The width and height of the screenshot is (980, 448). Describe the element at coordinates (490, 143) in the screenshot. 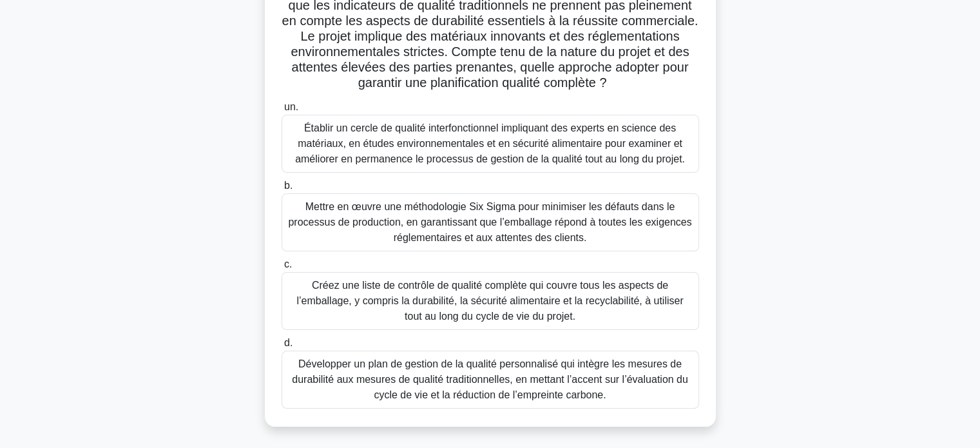

I see `font: Établir un cercle de qualité interfonctionnel impliquant des experts en science des matériaux, en...` at that location.